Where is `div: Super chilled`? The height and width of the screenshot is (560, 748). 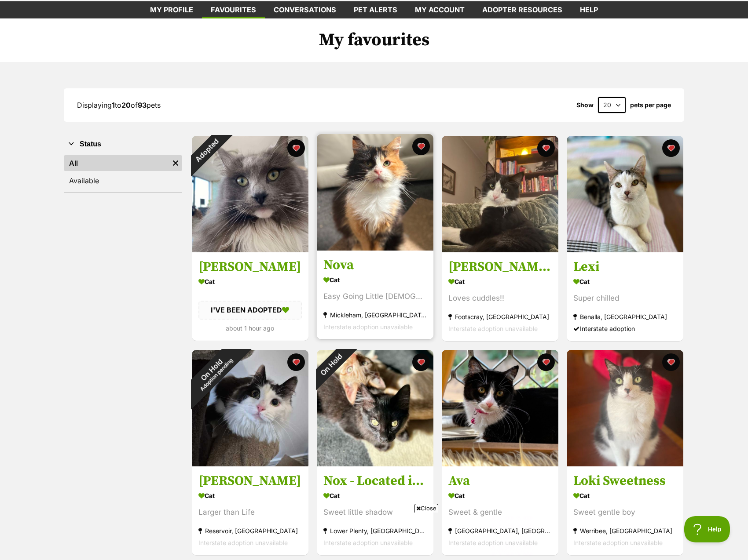
div: Super chilled is located at coordinates (625, 299).